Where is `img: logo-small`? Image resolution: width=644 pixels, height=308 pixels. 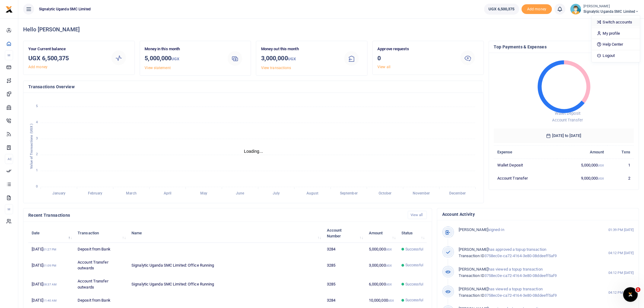 img: logo-small is located at coordinates (9, 10).